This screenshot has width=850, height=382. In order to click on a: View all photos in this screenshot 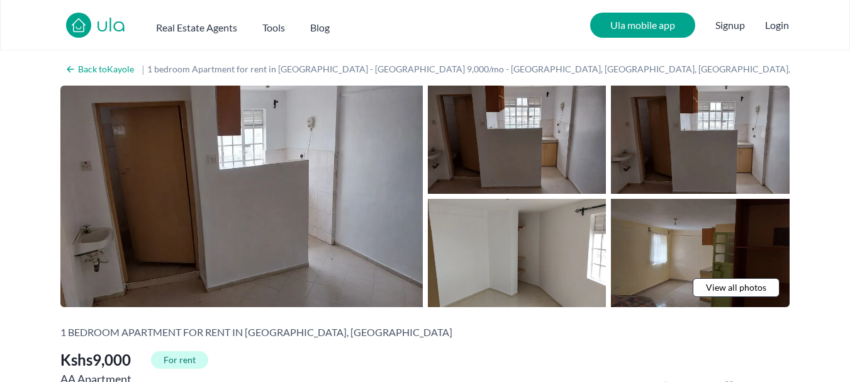, I will do `click(736, 288)`.